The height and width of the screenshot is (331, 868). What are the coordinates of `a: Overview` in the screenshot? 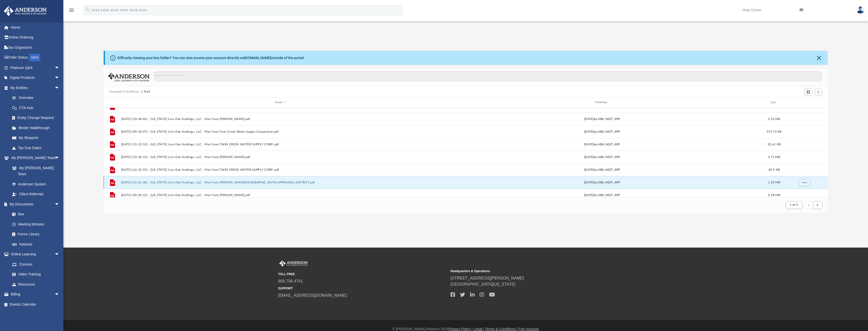 It's located at (37, 98).